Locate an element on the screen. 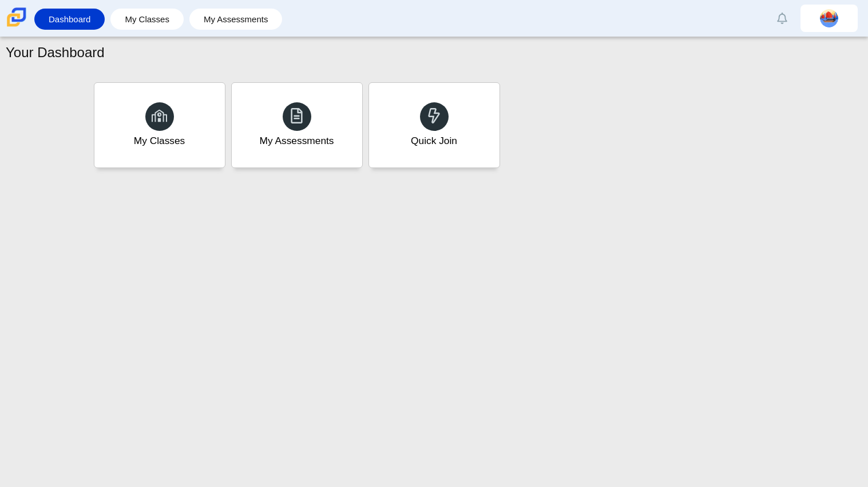 This screenshot has width=868, height=487. img: Carmen School of Science & Technology is located at coordinates (17, 17).